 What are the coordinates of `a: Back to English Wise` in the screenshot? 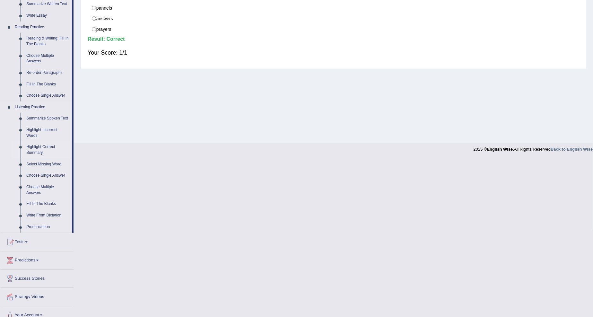 It's located at (572, 149).